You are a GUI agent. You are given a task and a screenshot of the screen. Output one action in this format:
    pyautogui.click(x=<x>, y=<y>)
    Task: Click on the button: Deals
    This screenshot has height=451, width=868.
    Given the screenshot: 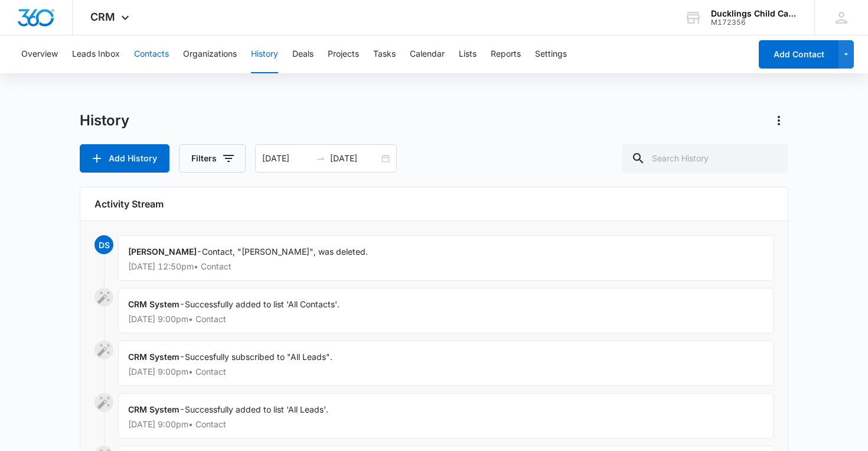 What is the action you would take?
    pyautogui.click(x=303, y=54)
    